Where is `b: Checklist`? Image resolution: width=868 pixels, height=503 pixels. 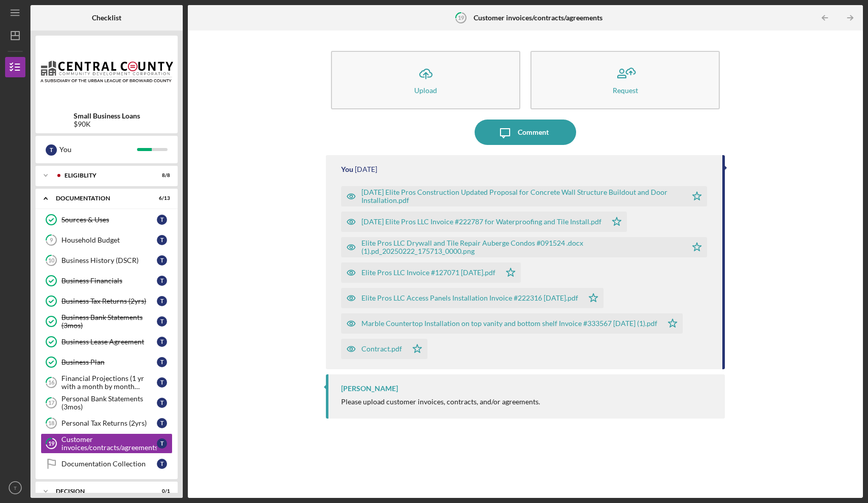 b: Checklist is located at coordinates (107, 18).